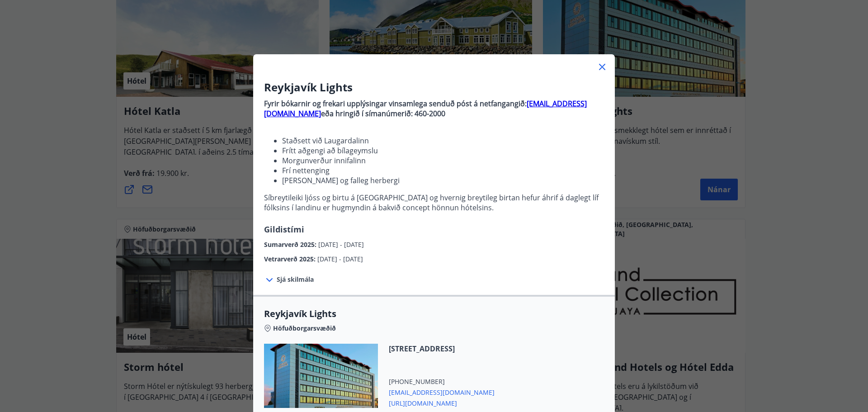 Image resolution: width=868 pixels, height=412 pixels. Describe the element at coordinates (443, 141) in the screenshot. I see `li: Staðsett við Laugardalinn` at that location.